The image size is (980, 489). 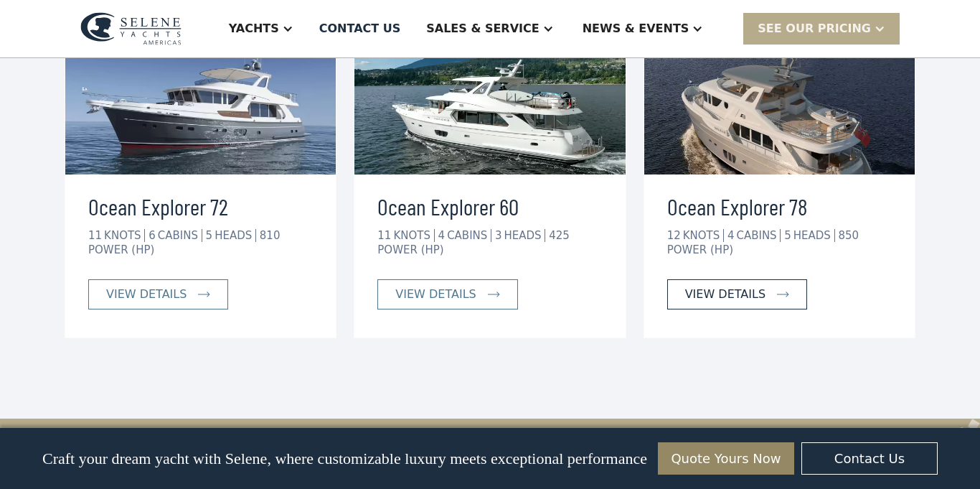 What do you see at coordinates (269, 235) in the screenshot?
I see `div: 810` at bounding box center [269, 235].